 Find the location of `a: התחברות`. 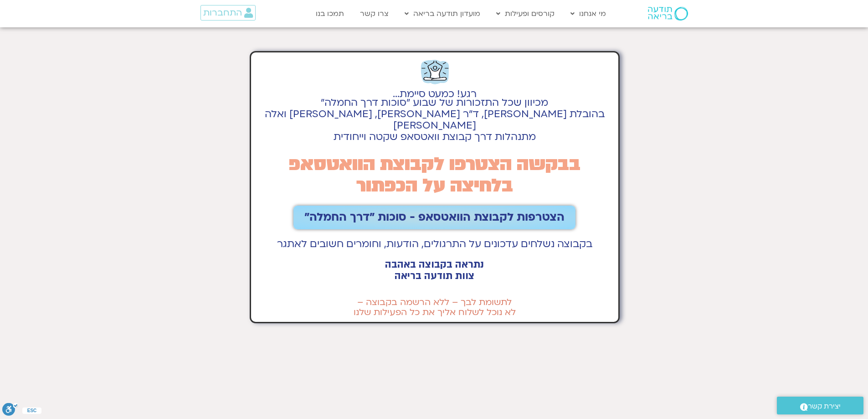

a: התחברות is located at coordinates (228, 12).